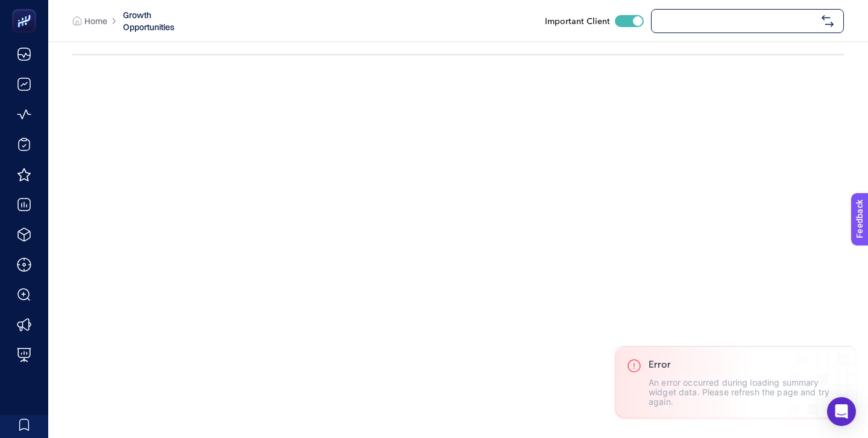 This screenshot has width=868, height=438. What do you see at coordinates (746, 393) in the screenshot?
I see `p: An error occurred during loading summary widget data. Please refresh the page and try again.` at bounding box center [746, 393].